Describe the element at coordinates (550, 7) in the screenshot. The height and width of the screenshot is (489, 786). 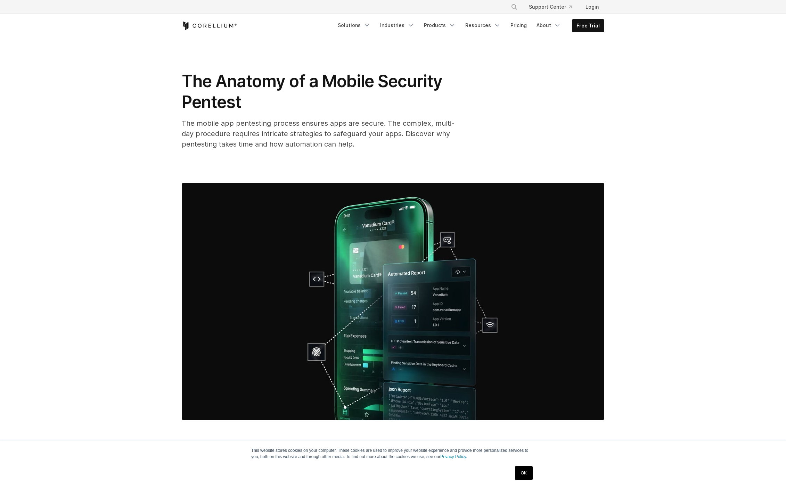
I see `a: Support Center` at that location.